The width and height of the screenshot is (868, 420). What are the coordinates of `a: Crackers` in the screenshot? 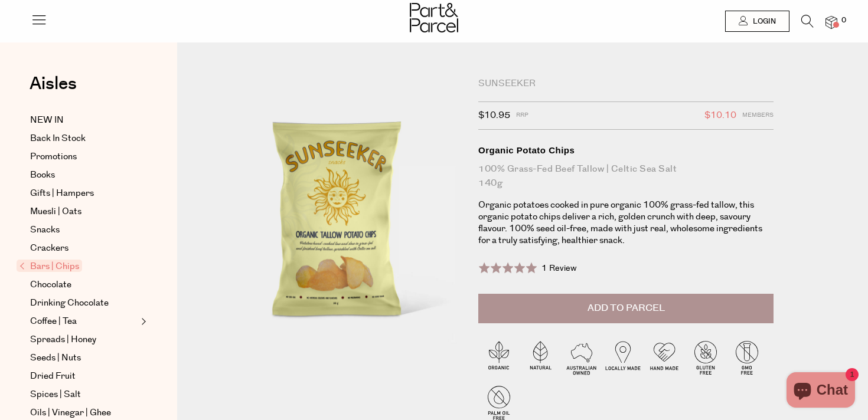 It's located at (84, 249).